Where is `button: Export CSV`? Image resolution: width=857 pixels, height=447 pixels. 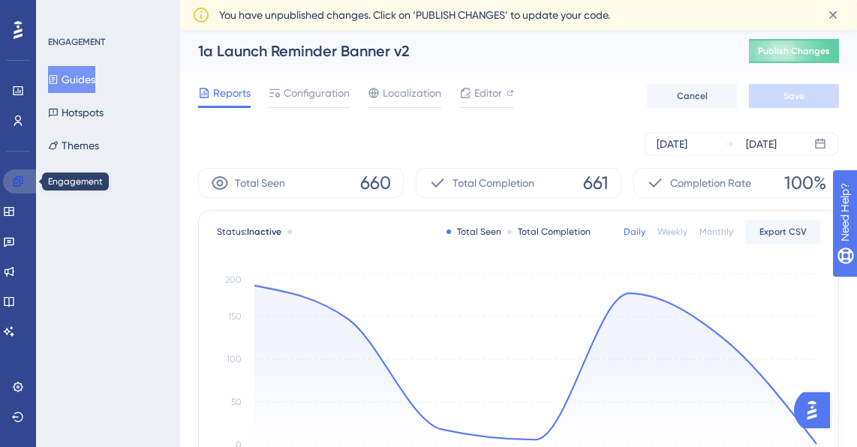
button: Export CSV is located at coordinates (783, 232).